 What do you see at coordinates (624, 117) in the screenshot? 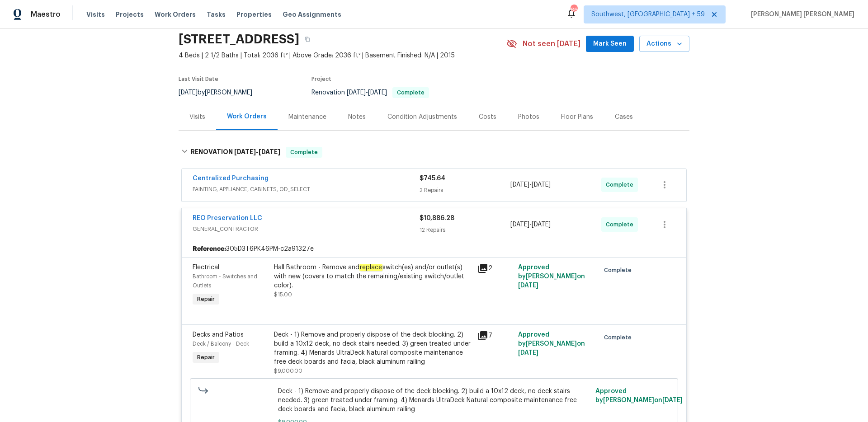
I see `div: Cases` at bounding box center [624, 117].